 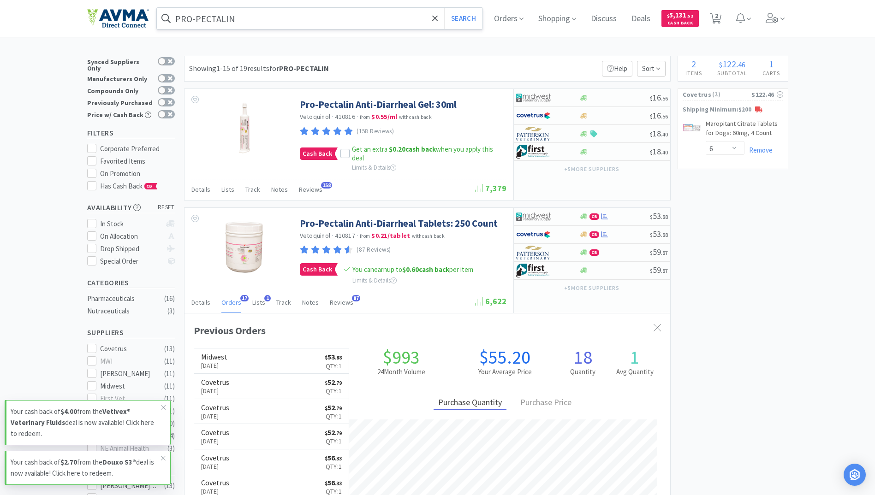 What do you see at coordinates (399, 223) in the screenshot?
I see `a: Pro-Pectalin Anti-Diarrheal Tablets: 250 Count` at bounding box center [399, 223].